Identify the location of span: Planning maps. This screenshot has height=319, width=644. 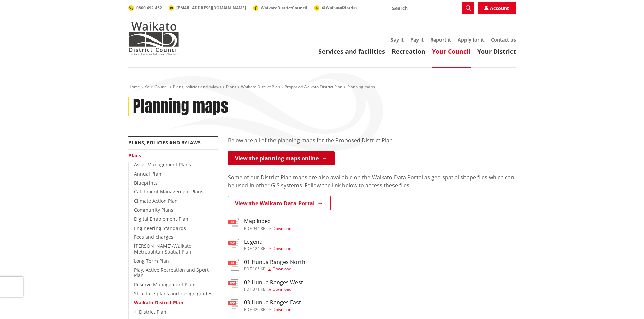
(361, 87).